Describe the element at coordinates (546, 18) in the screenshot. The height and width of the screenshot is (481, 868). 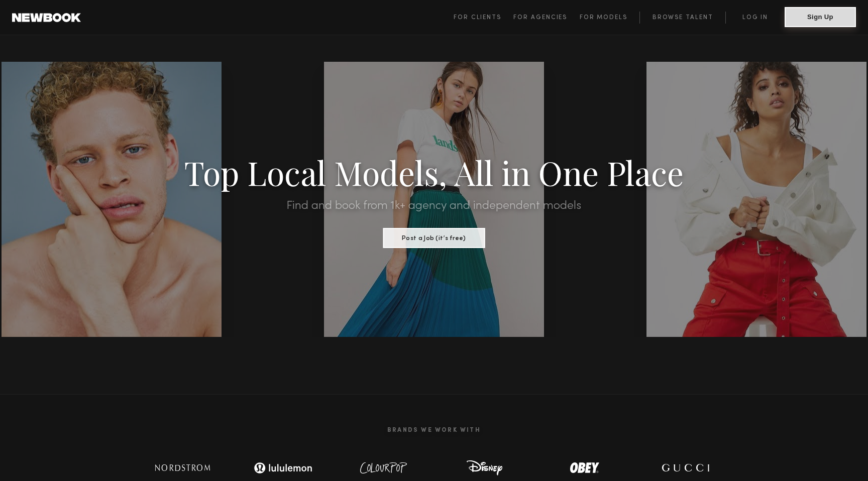
I see `a: For Agencies` at that location.